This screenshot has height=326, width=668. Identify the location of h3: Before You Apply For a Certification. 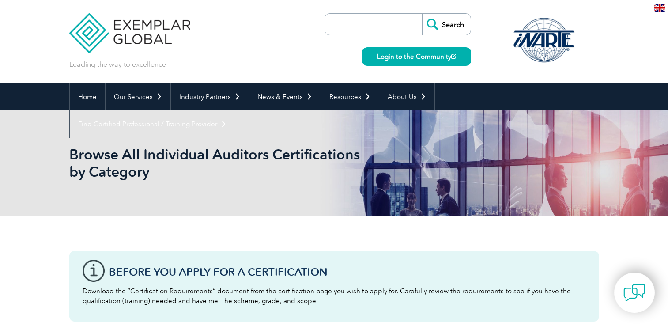
(347, 271).